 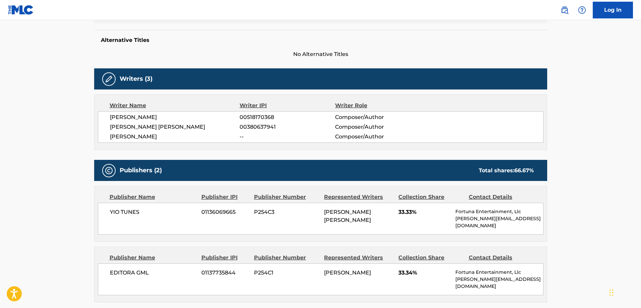 What do you see at coordinates (378, 106) in the screenshot?
I see `div: Writer Role` at bounding box center [378, 106].